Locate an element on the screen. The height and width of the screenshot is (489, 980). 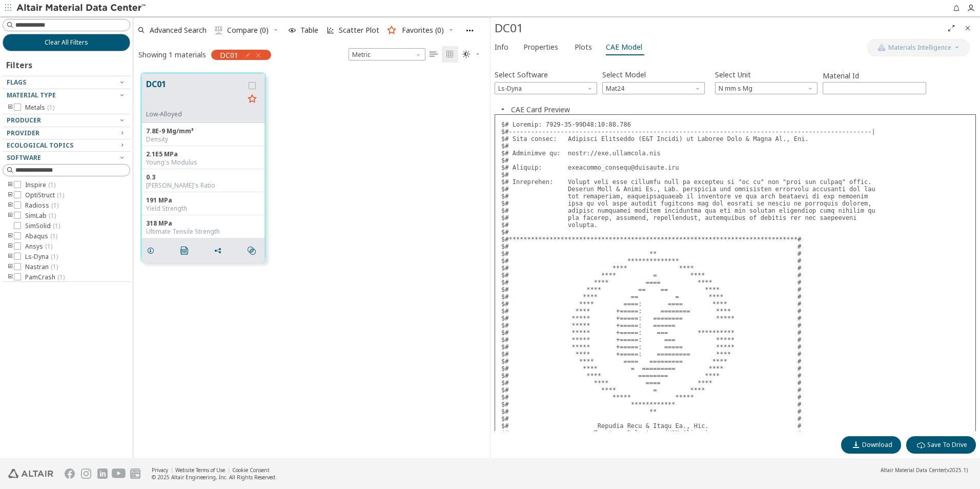
div: Unit is located at coordinates (766, 88).